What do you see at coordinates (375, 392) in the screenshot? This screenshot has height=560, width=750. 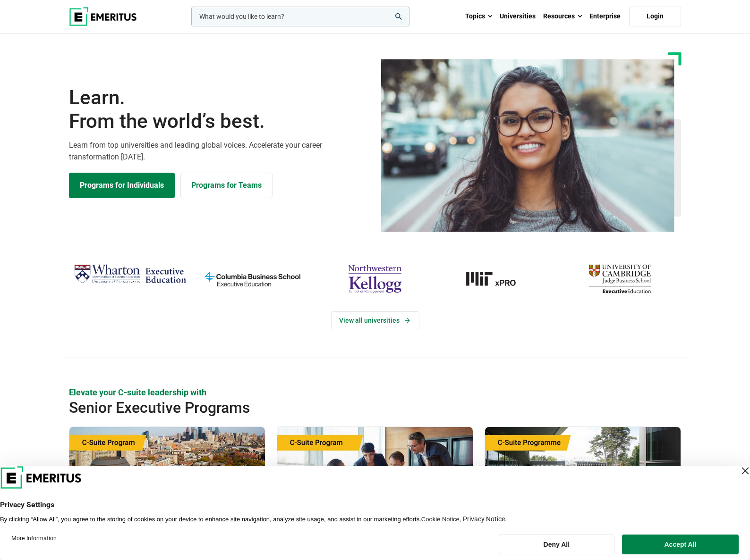 I see `p: Elevate your C-suite leadership with` at bounding box center [375, 392].